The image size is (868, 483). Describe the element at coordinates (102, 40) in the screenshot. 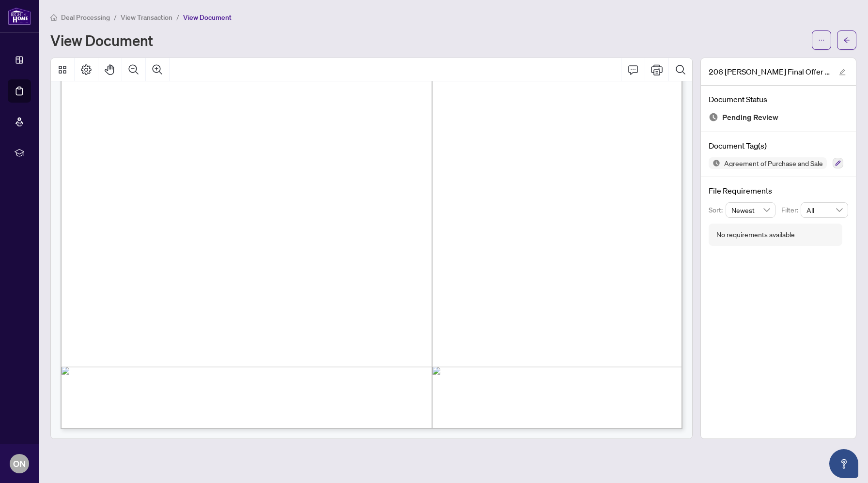

I see `h1: View Document` at that location.